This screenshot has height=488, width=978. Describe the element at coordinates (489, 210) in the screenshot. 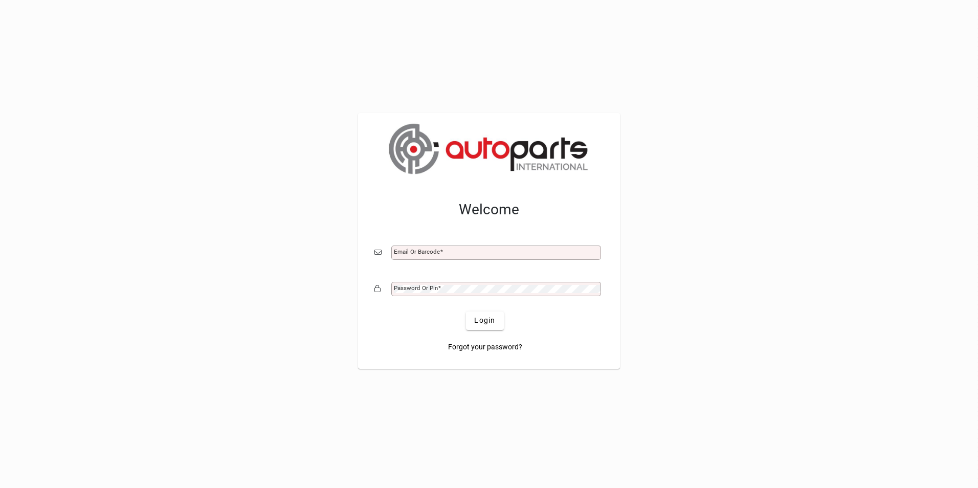

I see `h2: Welcome` at that location.